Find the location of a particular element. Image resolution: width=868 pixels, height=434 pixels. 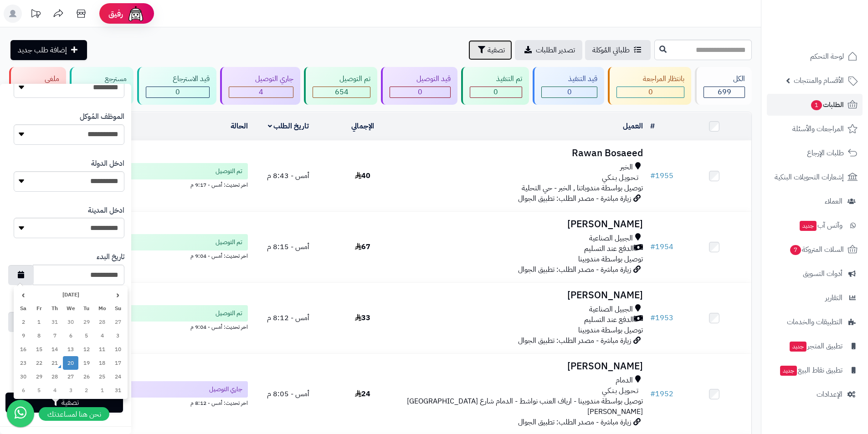

td: 9 is located at coordinates (23, 335).